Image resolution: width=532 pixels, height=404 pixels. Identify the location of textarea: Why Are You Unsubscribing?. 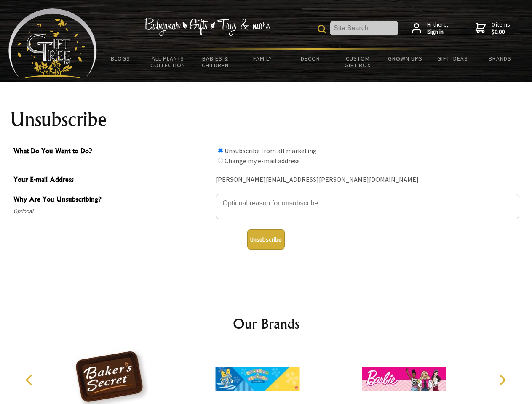
(367, 206).